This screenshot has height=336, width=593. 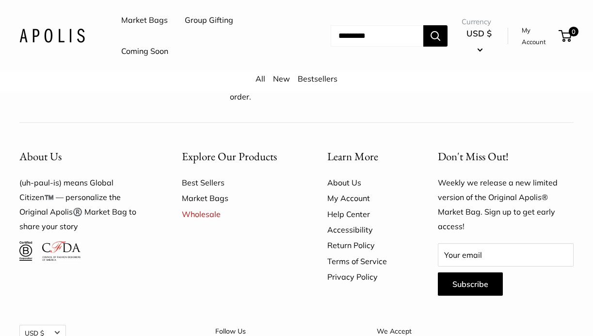 What do you see at coordinates (238, 156) in the screenshot?
I see `button: Explore Our Products` at bounding box center [238, 156].